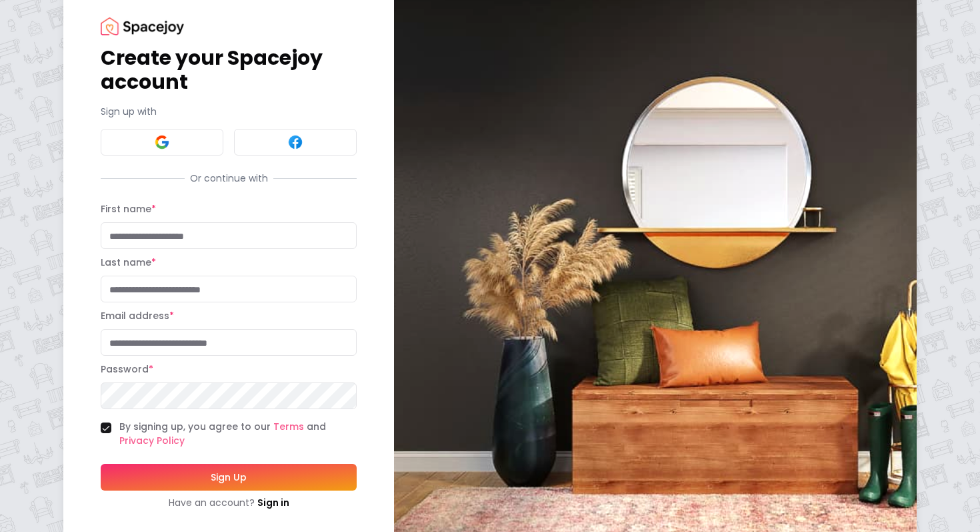 Image resolution: width=980 pixels, height=532 pixels. I want to click on h1: Create your Spacejoy account, so click(229, 70).